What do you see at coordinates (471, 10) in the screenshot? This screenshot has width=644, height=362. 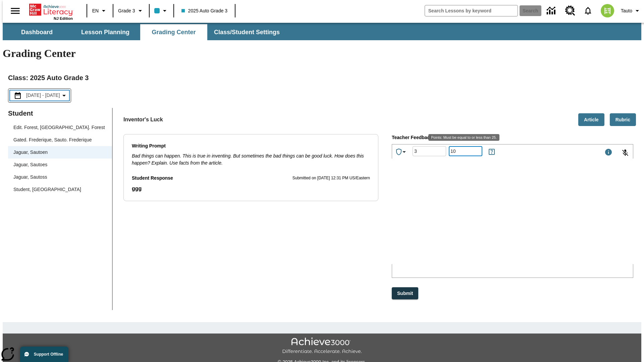 I see `input: search field` at bounding box center [471, 10].